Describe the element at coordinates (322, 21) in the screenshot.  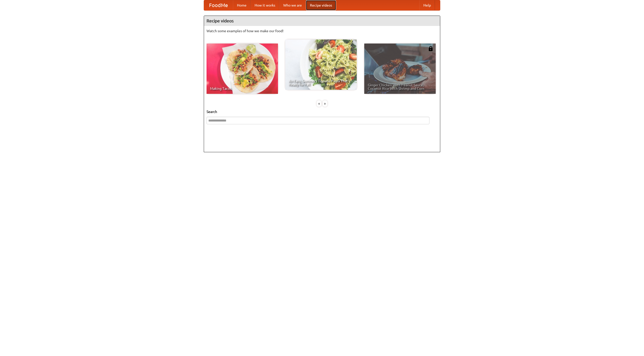
I see `h4: Recipe videos` at that location.